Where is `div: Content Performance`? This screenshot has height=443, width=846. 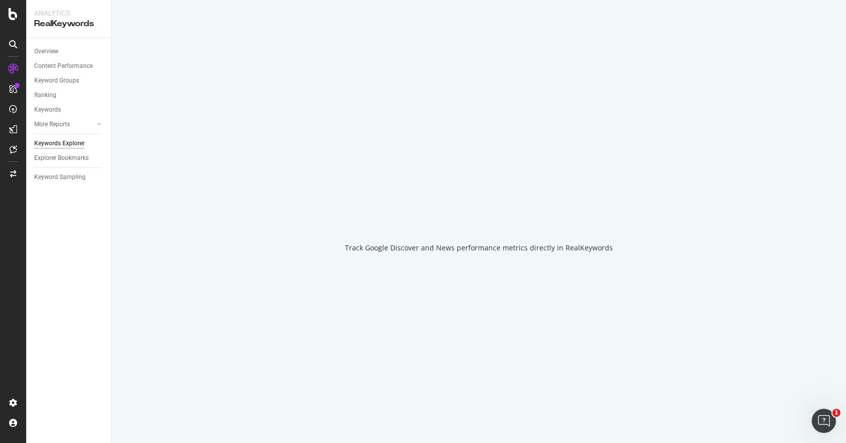
div: Content Performance is located at coordinates (63, 66).